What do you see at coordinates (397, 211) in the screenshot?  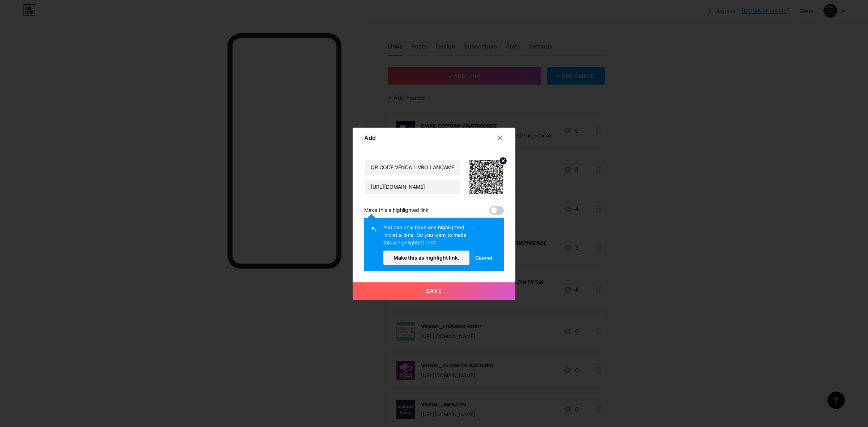 I see `div: Make this a highlighted link` at bounding box center [397, 211].